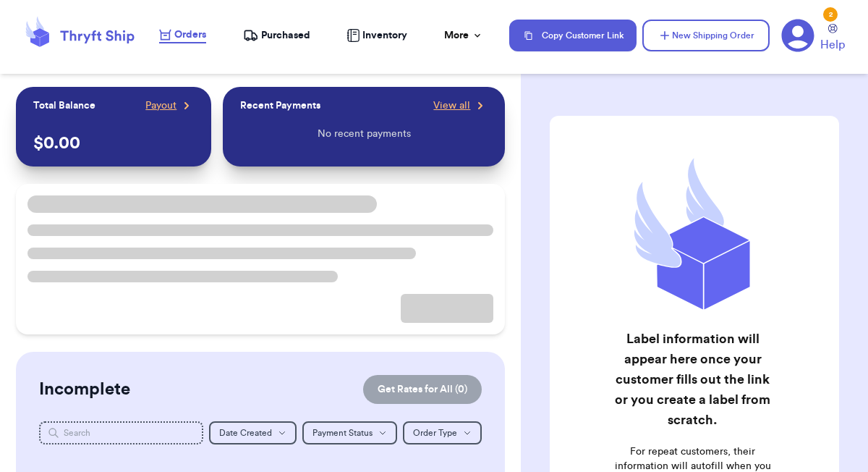  Describe the element at coordinates (798, 35) in the screenshot. I see `a: 2` at that location.